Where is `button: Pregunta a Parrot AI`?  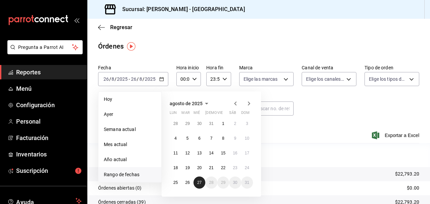
button: Pregunta a Parrot AI is located at coordinates (45, 47).